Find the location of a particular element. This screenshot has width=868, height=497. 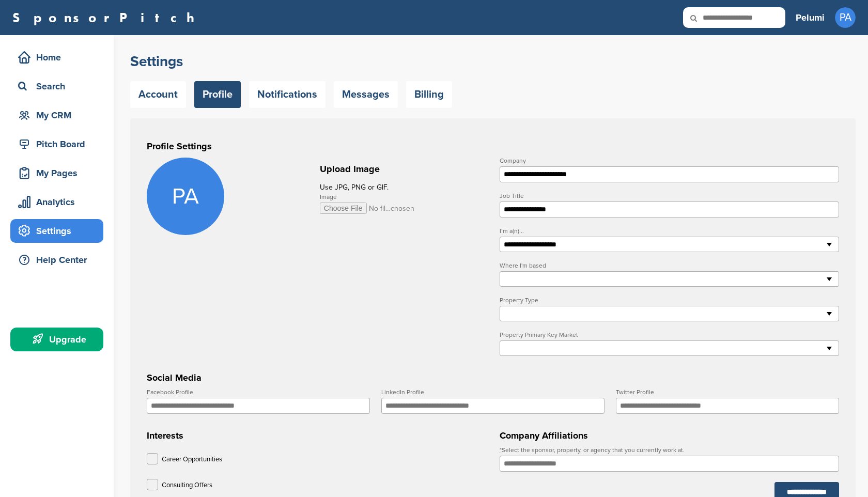

h3: Social Media is located at coordinates (492, 378).